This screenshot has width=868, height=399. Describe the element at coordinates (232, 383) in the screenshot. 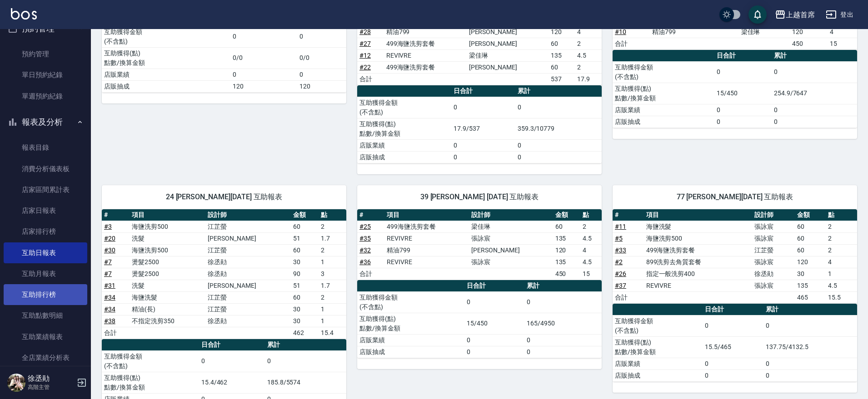

I see `td: 15.4/462` at that location.